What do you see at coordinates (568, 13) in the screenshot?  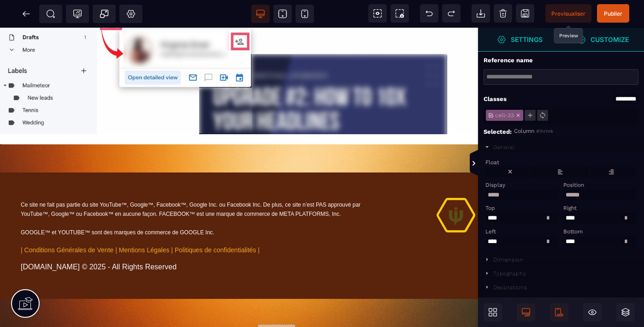 I see `span: Preview` at bounding box center [568, 13].